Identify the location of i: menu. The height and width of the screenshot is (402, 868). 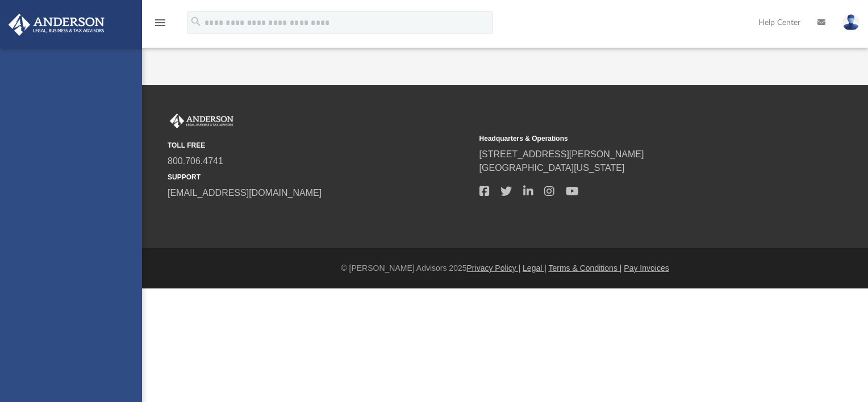
(160, 23).